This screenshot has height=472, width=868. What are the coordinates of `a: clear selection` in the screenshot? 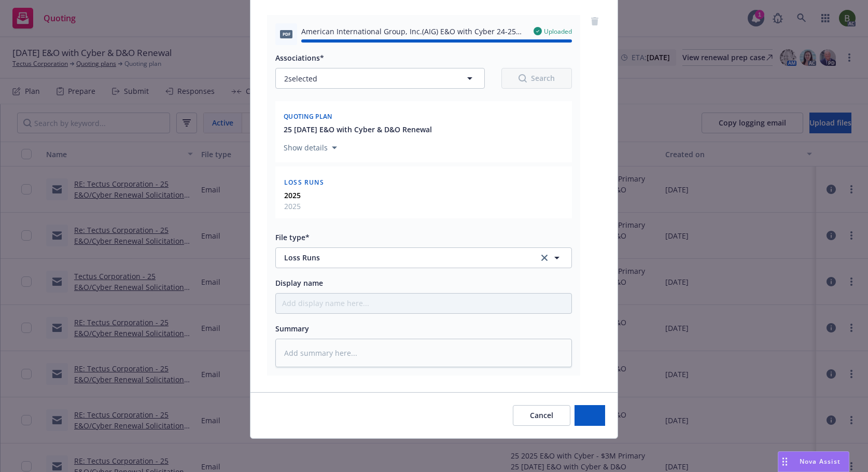 It's located at (544, 258).